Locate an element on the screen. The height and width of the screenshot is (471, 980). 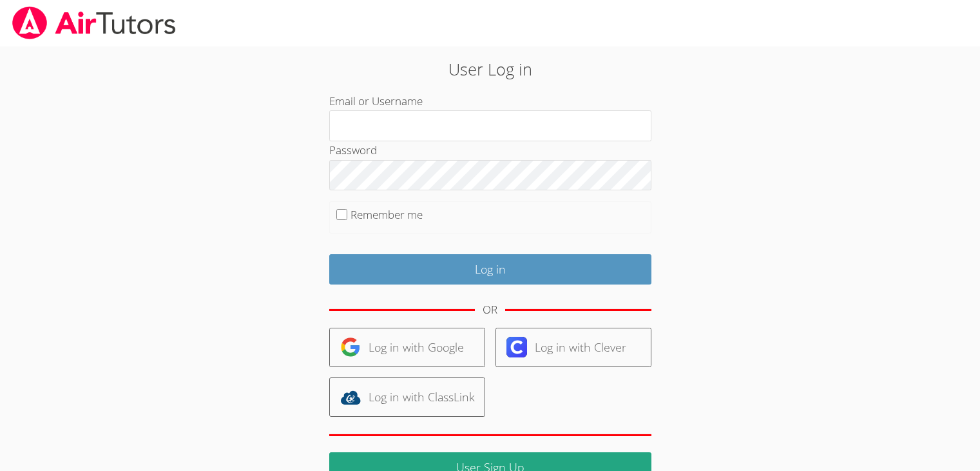
img: clever-logo-6eab21bc6e7a338710f1a6ff85c0baf02591cd810cc4098c63d3a4b26e2feb20.svg is located at coordinates (517, 347).